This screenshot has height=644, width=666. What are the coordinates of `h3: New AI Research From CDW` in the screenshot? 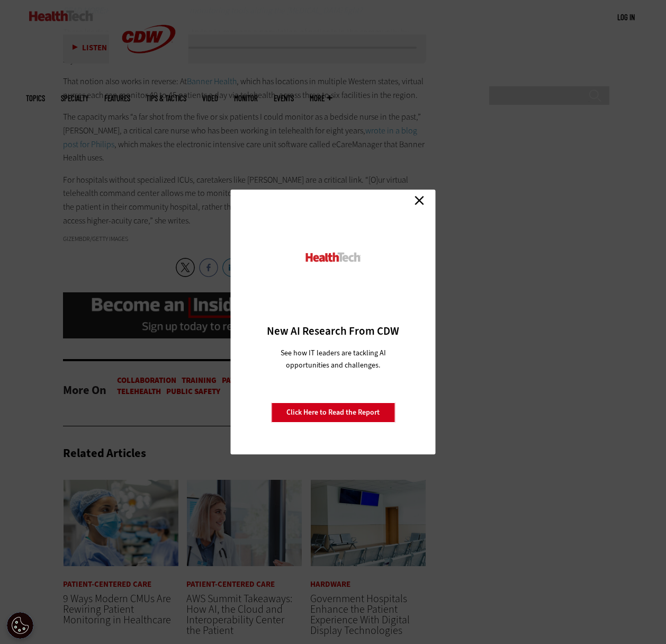 It's located at (333, 331).